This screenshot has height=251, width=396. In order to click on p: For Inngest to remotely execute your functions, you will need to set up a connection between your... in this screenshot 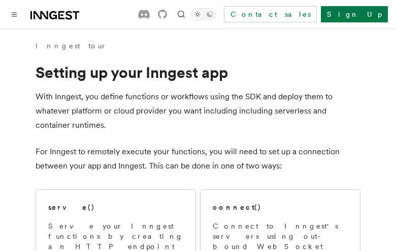, I will do `click(198, 159)`.